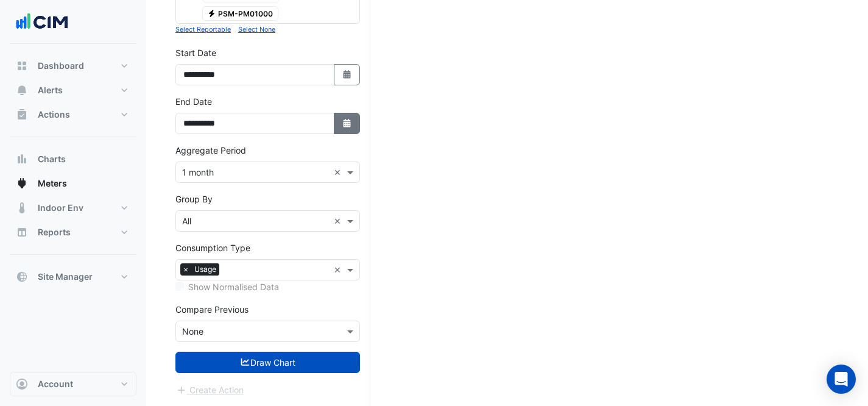 This screenshot has height=406, width=868. Describe the element at coordinates (268, 287) in the screenshot. I see `div: Selected meters/streams do not support normalisation` at that location.